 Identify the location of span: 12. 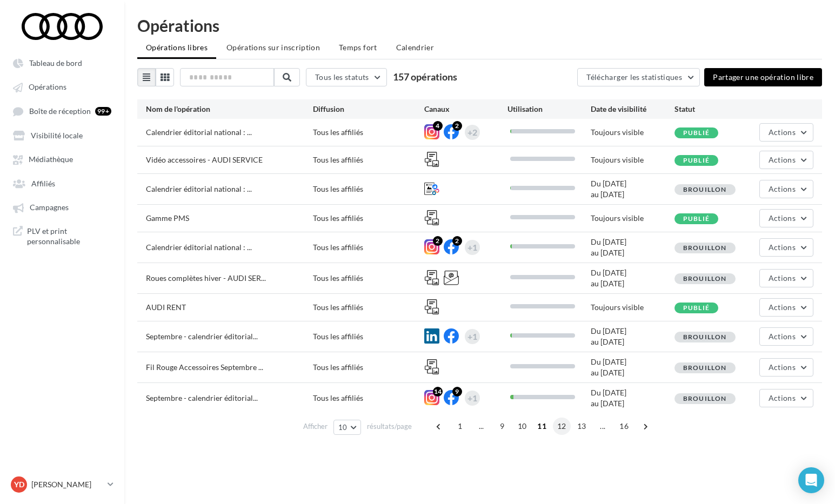
(561, 426).